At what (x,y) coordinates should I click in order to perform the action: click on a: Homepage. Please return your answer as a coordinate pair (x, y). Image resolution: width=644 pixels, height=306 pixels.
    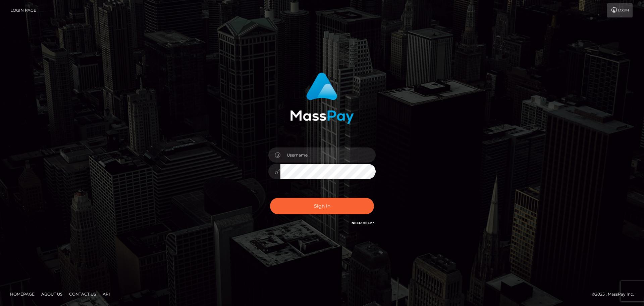
    Looking at the image, I should click on (22, 294).